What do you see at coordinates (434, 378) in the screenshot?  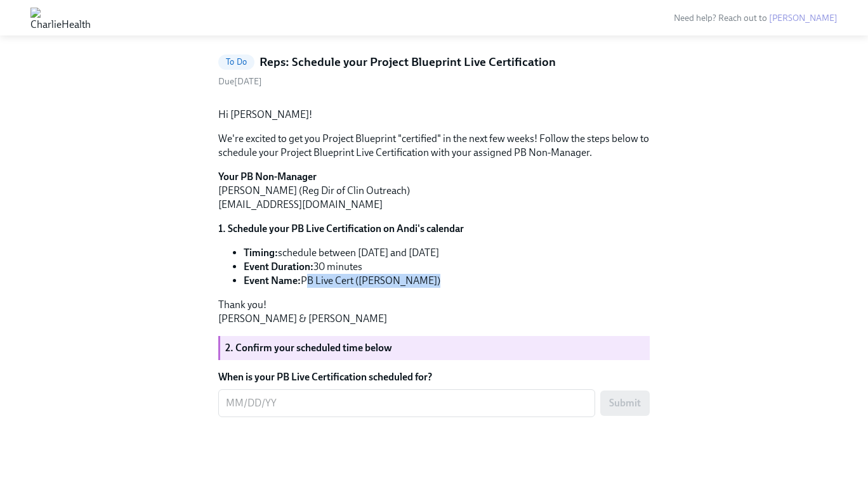 I see `label: When is your PB Live Certification scheduled for?` at bounding box center [434, 378].